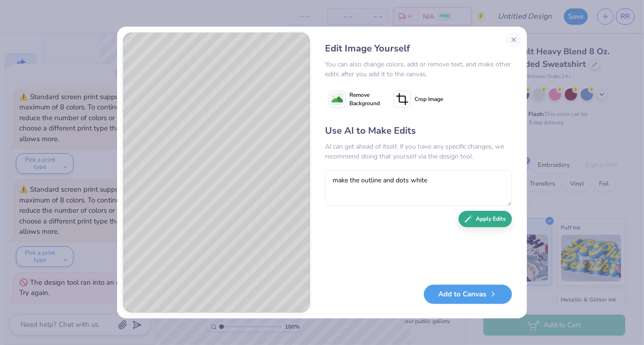 This screenshot has width=644, height=345. What do you see at coordinates (486, 219) in the screenshot?
I see `button: Apply Edits` at bounding box center [486, 219].